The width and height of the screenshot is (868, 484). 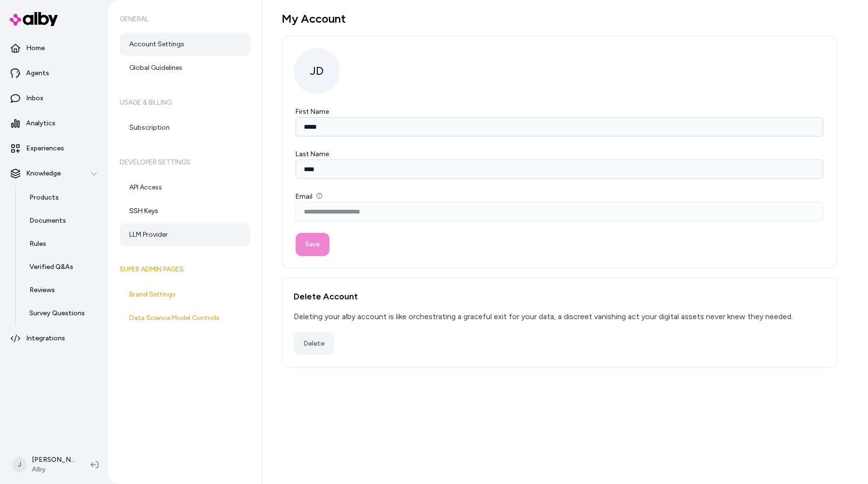 I want to click on a: API Access, so click(x=185, y=188).